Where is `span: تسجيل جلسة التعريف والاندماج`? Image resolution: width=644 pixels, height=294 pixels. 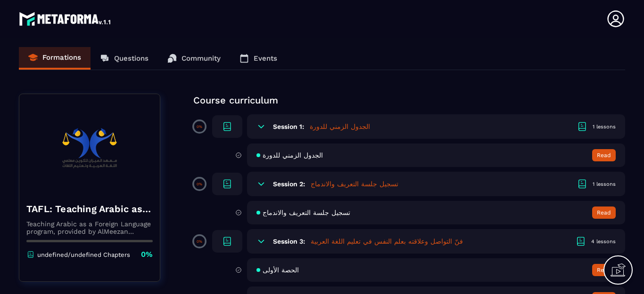
span: تسجيل جلسة التعريف والاندماج is located at coordinates (306, 213).